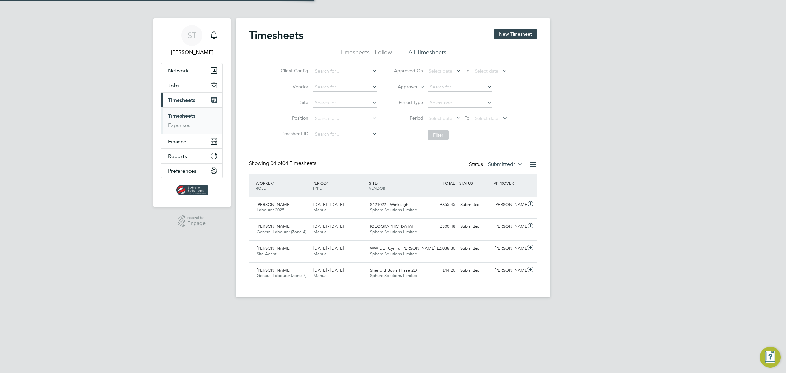 This screenshot has width=786, height=373. What do you see at coordinates (393, 270) in the screenshot?
I see `span: Sherford Bovis Phase 2D` at bounding box center [393, 270].